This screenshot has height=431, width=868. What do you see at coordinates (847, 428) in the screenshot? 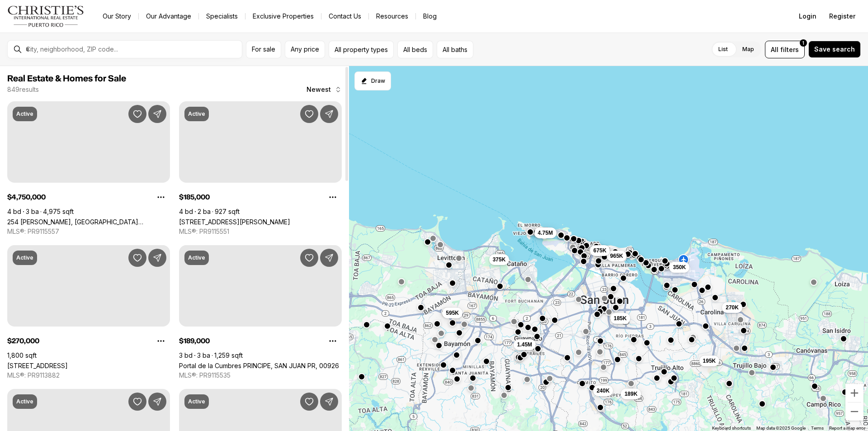
I see `a: Report a map error` at bounding box center [847, 428].